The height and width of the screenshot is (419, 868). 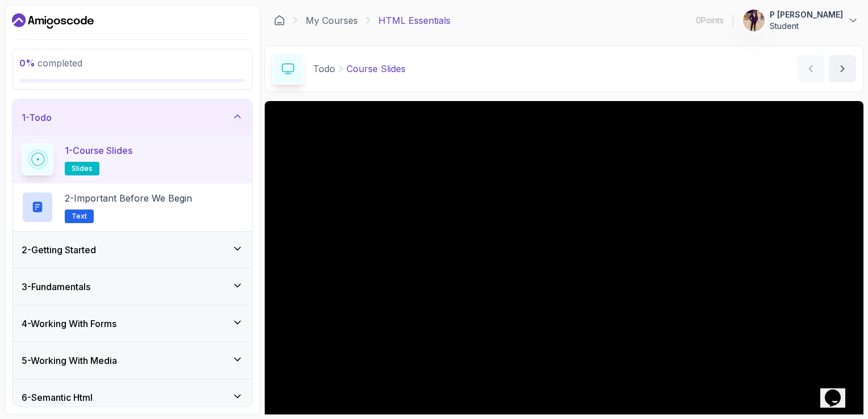 I want to click on button: 2-Important Before We BeginText, so click(x=133, y=207).